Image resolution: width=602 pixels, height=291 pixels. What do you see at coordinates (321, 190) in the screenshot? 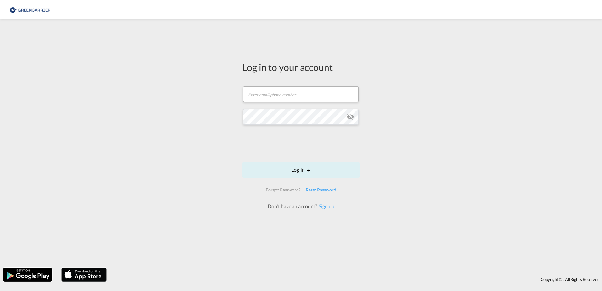
I see `div: Reset Password` at bounding box center [321, 190].